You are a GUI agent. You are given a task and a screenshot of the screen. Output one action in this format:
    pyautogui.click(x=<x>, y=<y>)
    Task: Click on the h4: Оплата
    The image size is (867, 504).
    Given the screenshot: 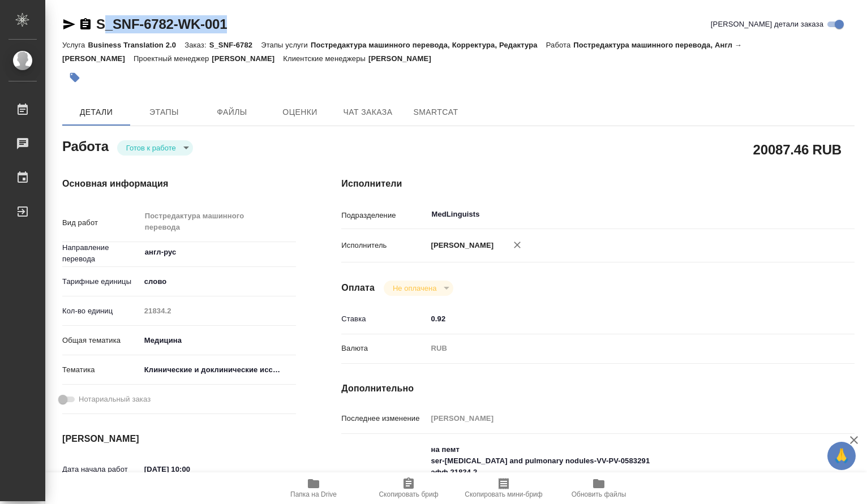 What is the action you would take?
    pyautogui.click(x=357, y=288)
    